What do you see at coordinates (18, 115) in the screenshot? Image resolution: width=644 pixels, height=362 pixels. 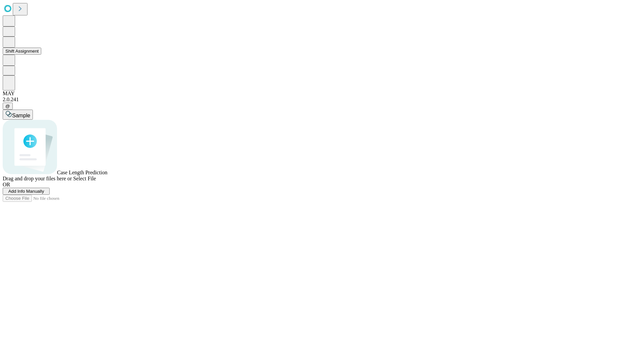 I see `button: Sample` at bounding box center [18, 115].